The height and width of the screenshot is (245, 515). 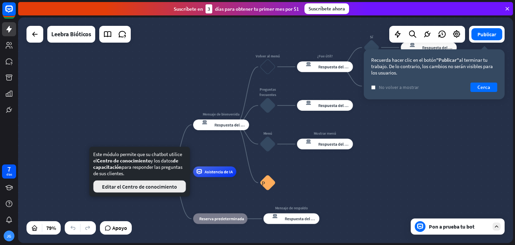 I want to click on font: y los datos, so click(x=162, y=160).